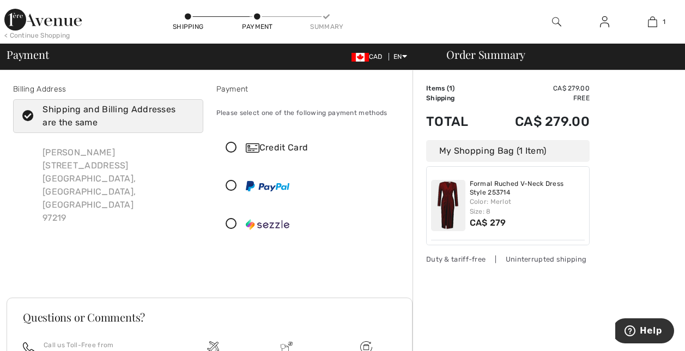 This screenshot has height=351, width=685. Describe the element at coordinates (508, 151) in the screenshot. I see `div: My Shopping Bag (1 Item)` at that location.